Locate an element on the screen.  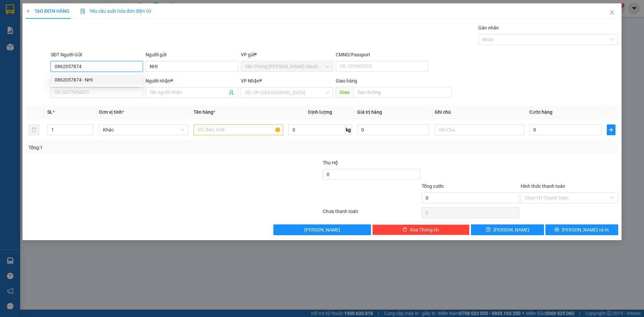
div: Người nhận is located at coordinates (192, 81).